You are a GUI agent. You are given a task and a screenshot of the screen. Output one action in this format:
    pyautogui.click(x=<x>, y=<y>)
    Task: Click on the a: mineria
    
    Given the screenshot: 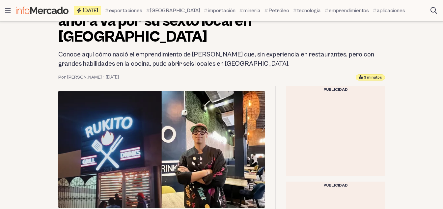 What is the action you would take?
    pyautogui.click(x=250, y=11)
    